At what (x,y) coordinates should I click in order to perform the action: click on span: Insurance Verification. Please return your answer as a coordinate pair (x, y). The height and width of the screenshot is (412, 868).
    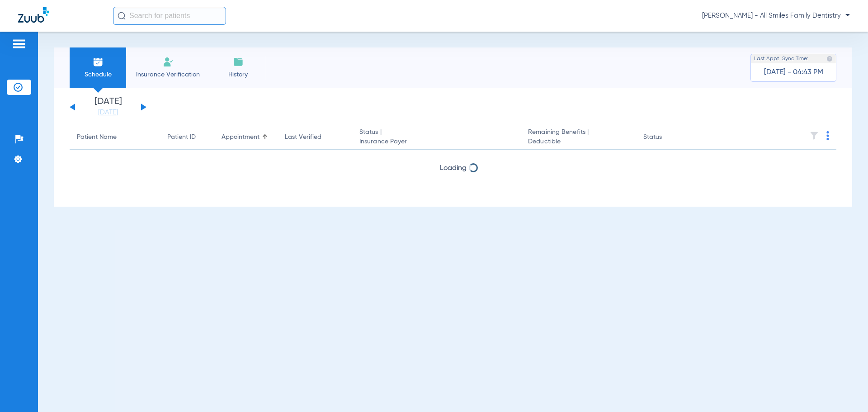
    Looking at the image, I should click on (168, 75).